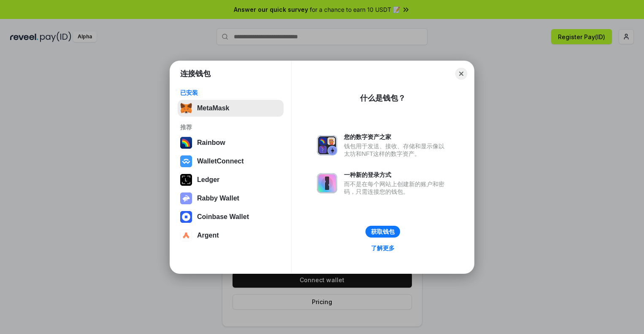 The width and height of the screenshot is (644, 334). What do you see at coordinates (383, 232) in the screenshot?
I see `button: 获取钱包` at bounding box center [383, 232].